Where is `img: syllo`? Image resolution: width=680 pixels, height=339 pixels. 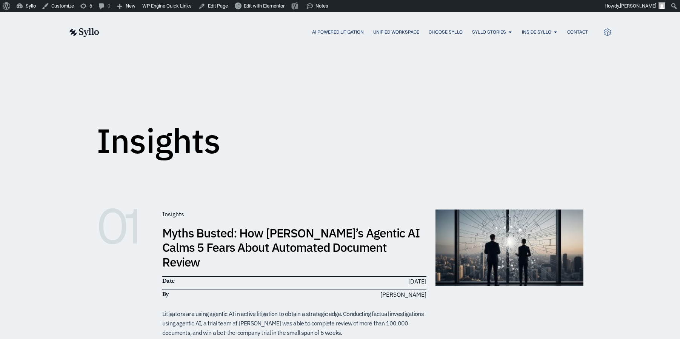
img: syllo is located at coordinates (84, 32).